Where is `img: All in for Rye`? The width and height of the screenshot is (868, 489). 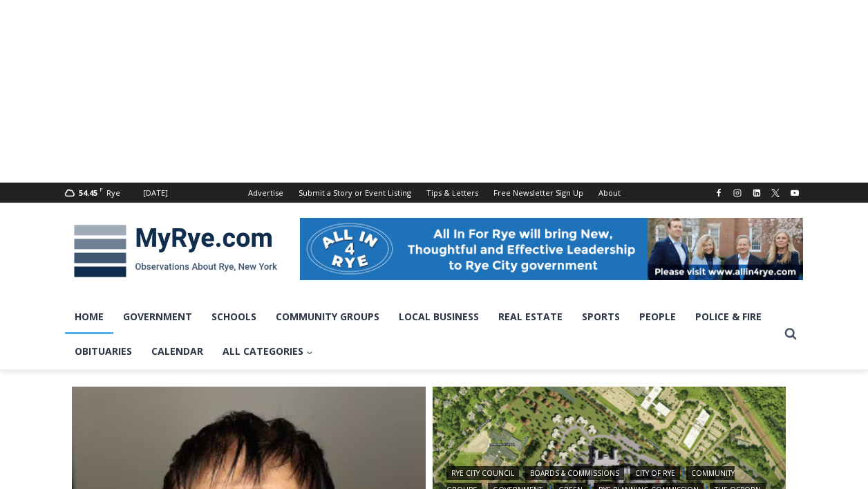
img: All in for Rye is located at coordinates (551, 248).